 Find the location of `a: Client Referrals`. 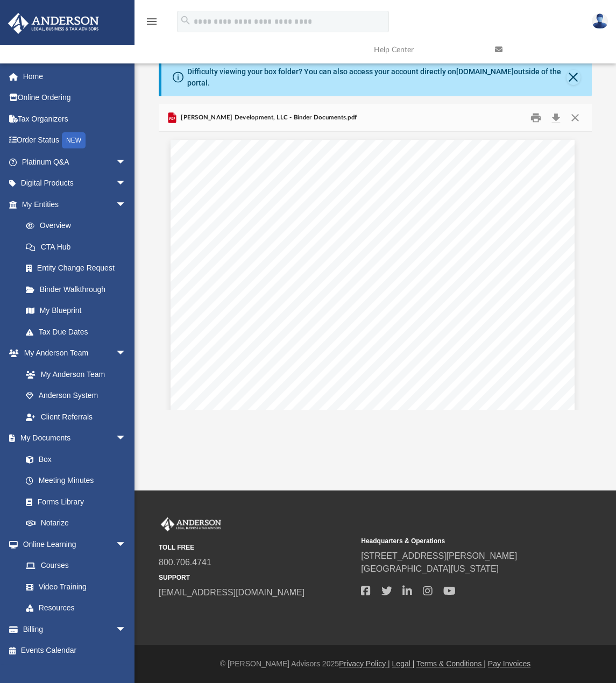

a: Client Referrals is located at coordinates (76, 417).